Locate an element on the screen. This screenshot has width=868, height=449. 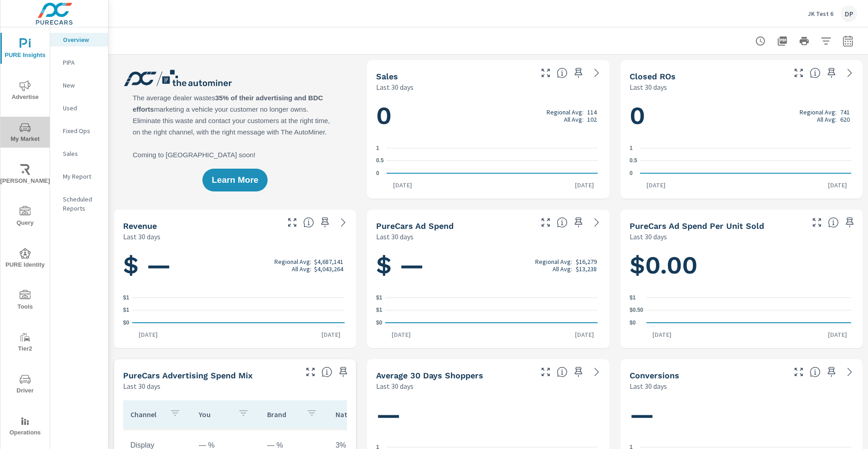
div: Used is located at coordinates (79, 108).